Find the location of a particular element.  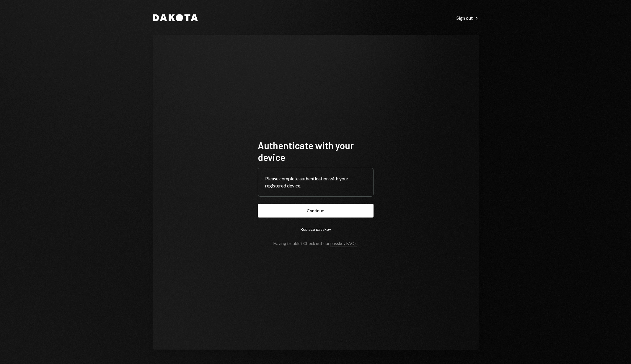

div: Sign out is located at coordinates (468, 18).